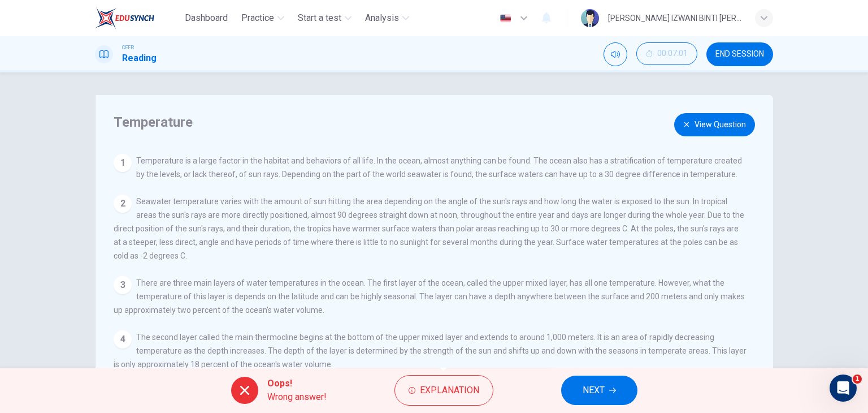 This screenshot has height=413, width=868. I want to click on span: The second layer called the main thermocline begins at the bottom of the upper mixed layer and ex..., so click(430, 351).